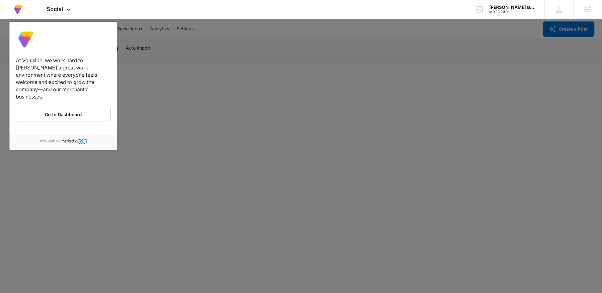 Image resolution: width=602 pixels, height=293 pixels. What do you see at coordinates (513, 7) in the screenshot?
I see `div: account name` at bounding box center [513, 7].